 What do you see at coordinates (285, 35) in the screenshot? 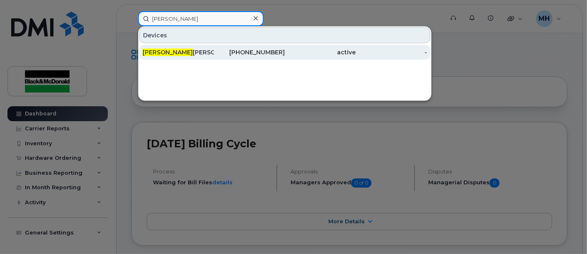
I see `div: Devices` at bounding box center [285, 35].